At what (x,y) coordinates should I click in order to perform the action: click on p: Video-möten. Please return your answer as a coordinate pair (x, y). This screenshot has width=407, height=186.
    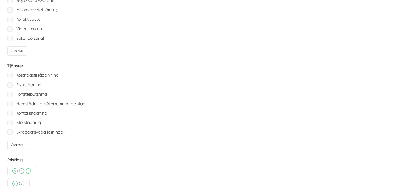
    Looking at the image, I should click on (29, 29).